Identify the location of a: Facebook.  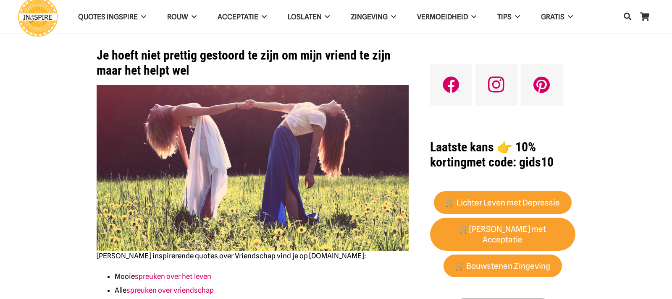
(451, 85).